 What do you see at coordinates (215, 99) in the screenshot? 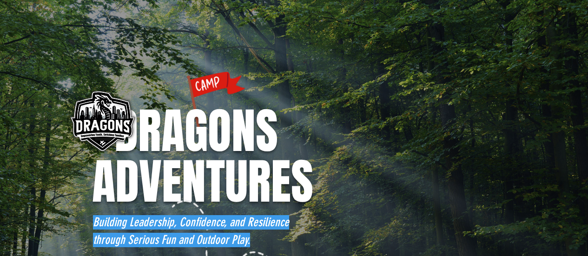
I see `img: CAMP FLAG.png` at bounding box center [215, 99].